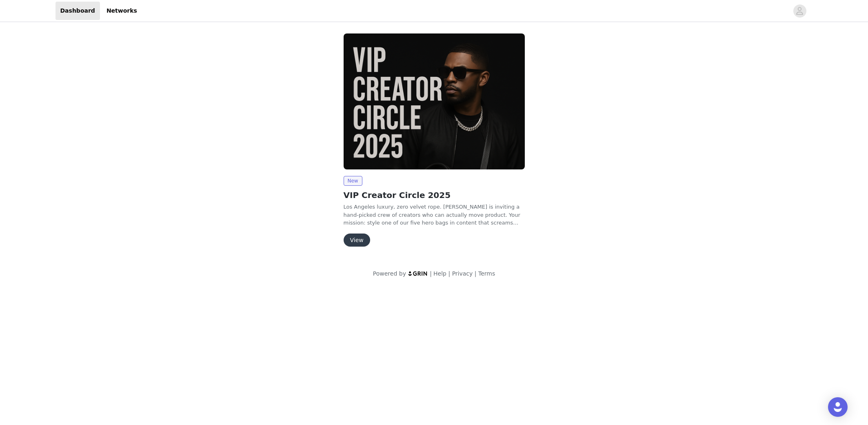  I want to click on div: Open Intercom Messenger, so click(838, 407).